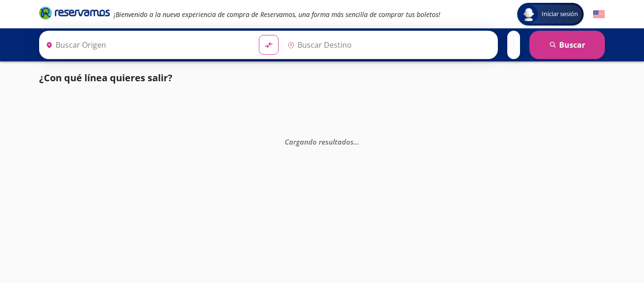 The image size is (644, 283). Describe the element at coordinates (598, 14) in the screenshot. I see `button: English` at that location.